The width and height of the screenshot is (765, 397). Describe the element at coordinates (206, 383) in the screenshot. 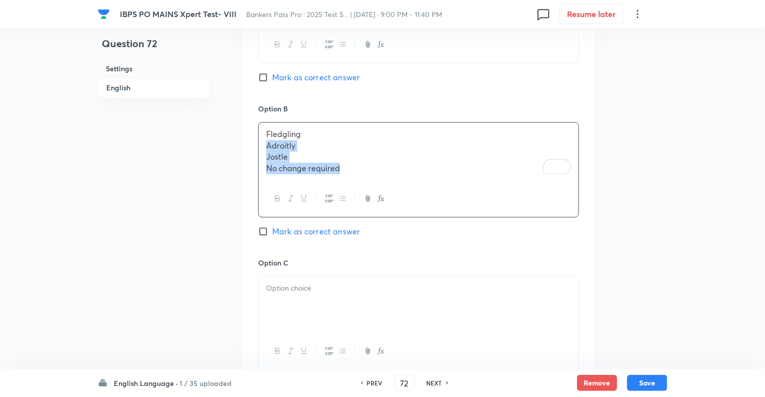

I see `h6: 1 / 35 uploaded` at that location.